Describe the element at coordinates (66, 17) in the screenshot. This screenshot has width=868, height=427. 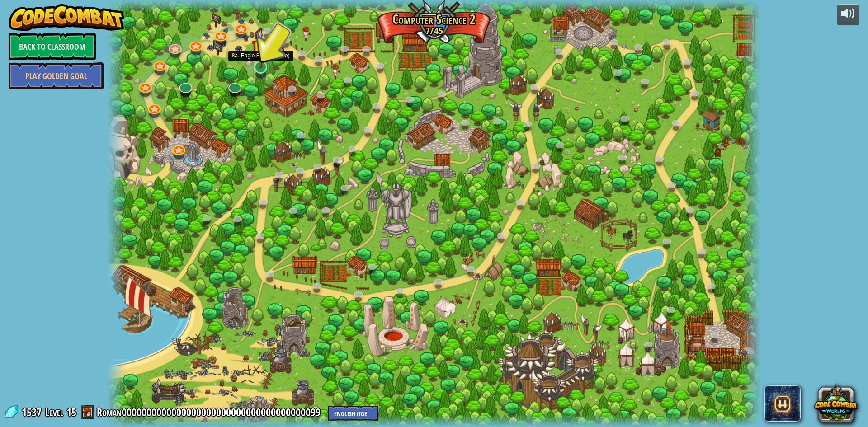
I see `img: CodeCombat - Learn how to code by playing a game` at that location.